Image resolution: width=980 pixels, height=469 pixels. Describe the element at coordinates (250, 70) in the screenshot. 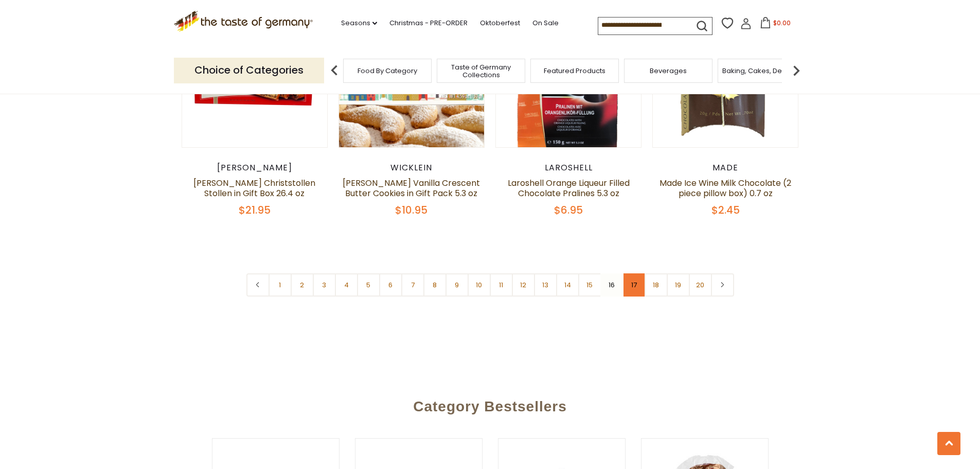

I see `p: Choice of Categories` at that location.